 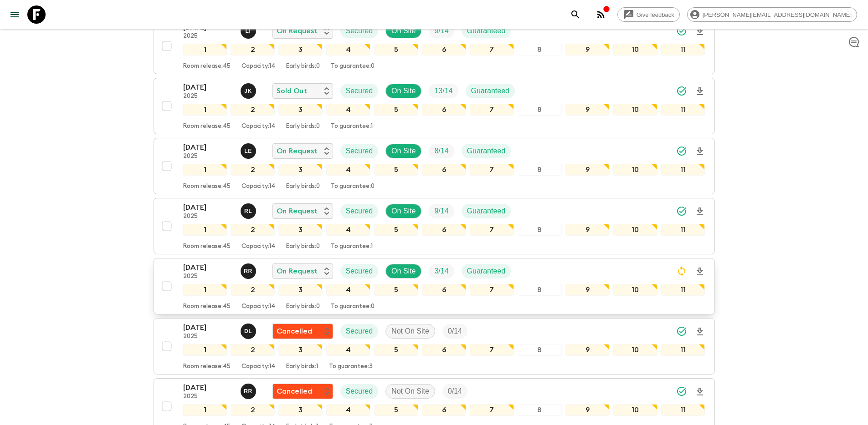 What do you see at coordinates (294, 392) in the screenshot?
I see `p: Cancelled` at bounding box center [294, 392].